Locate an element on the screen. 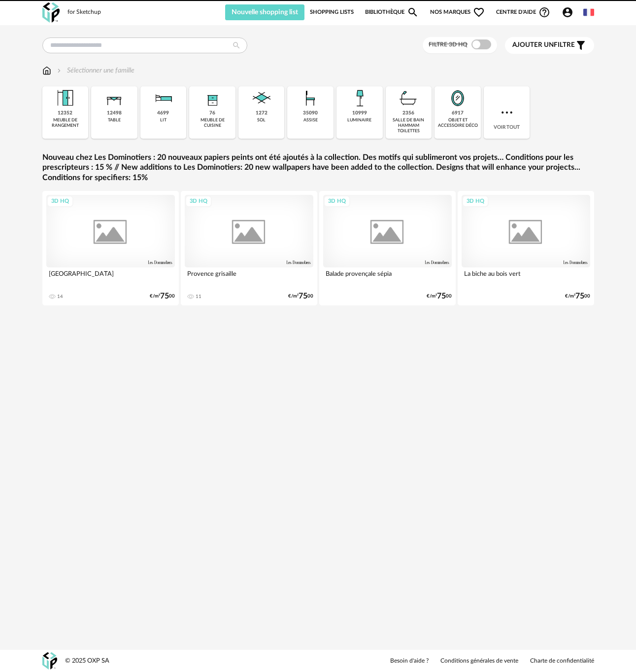 The height and width of the screenshot is (672, 636). img: Luminaire.png is located at coordinates (360, 98).